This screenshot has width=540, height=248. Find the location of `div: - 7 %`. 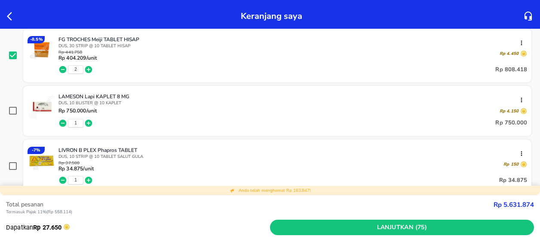

div: - 7 % is located at coordinates (36, 150).